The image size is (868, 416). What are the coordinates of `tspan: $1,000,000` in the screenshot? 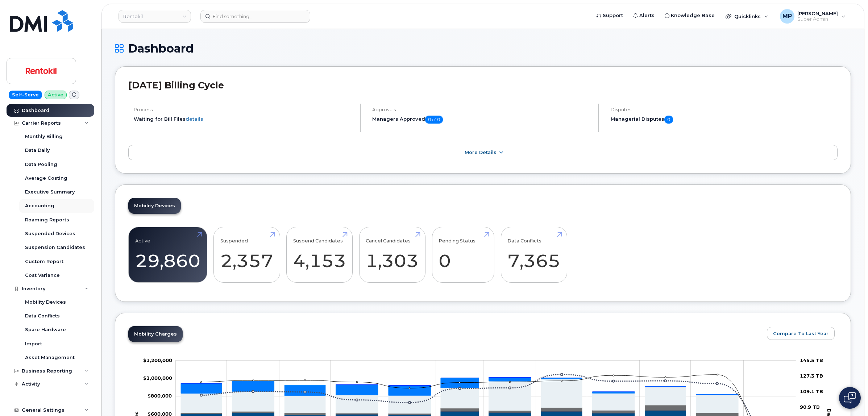 It's located at (157, 378).